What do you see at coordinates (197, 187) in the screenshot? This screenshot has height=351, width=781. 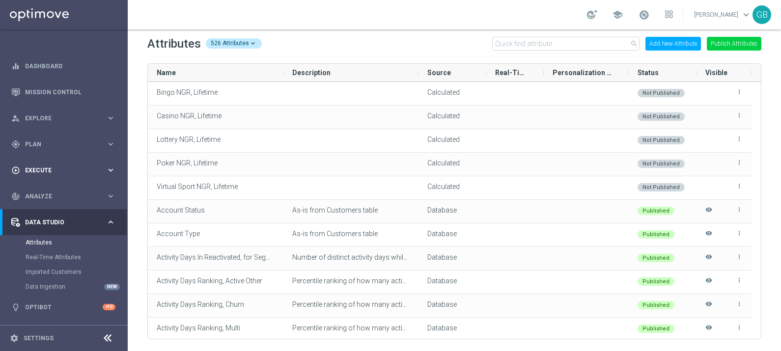 I see `span: Virtual Sport NGR, Lifetime` at bounding box center [197, 187].